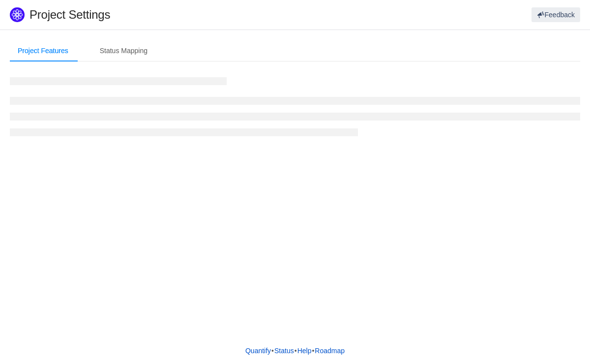 This screenshot has width=590, height=364. I want to click on div: Status Mapping, so click(123, 51).